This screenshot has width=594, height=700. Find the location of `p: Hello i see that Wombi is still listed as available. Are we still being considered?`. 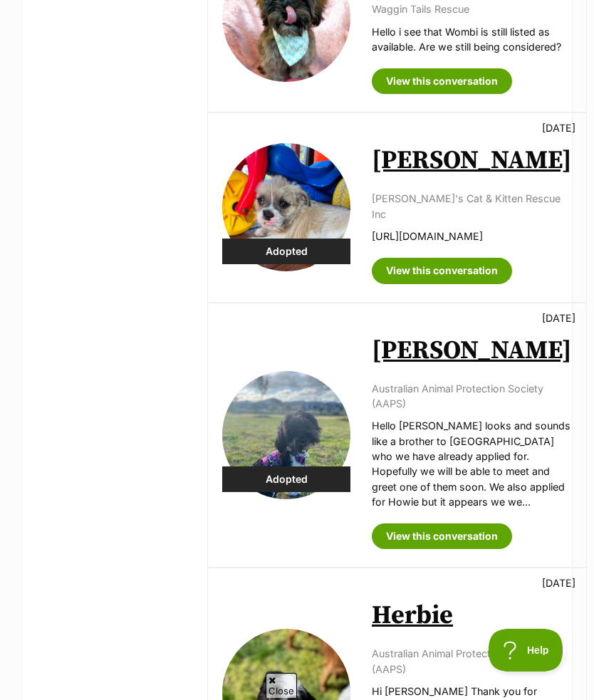

p: Hello i see that Wombi is still listed as available. Are we still being considered? is located at coordinates (472, 39).